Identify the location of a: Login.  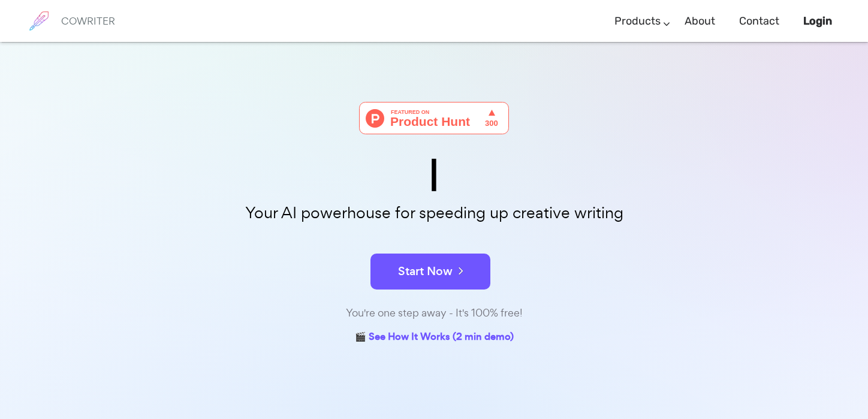
(818, 21).